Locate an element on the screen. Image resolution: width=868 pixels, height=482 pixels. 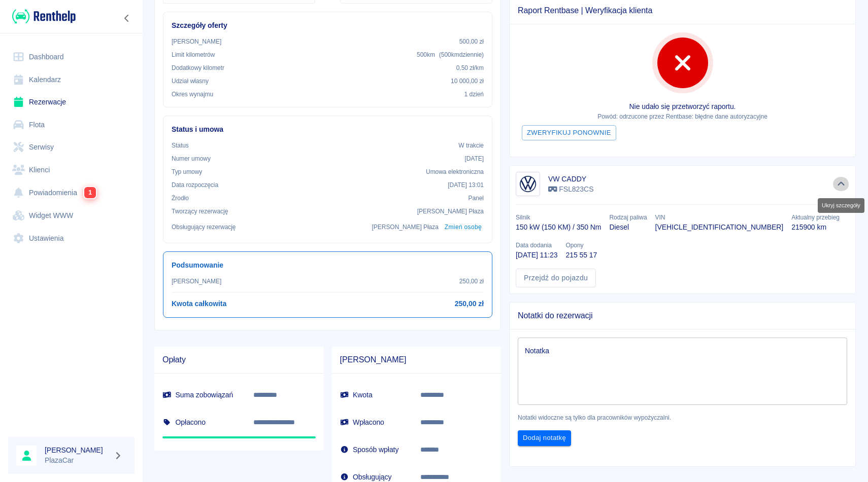
button: Dodaj notatkę is located at coordinates (544, 438).